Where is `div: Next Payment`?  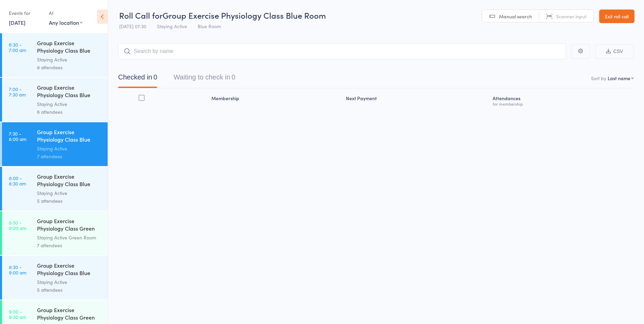 div: Next Payment is located at coordinates (417, 100).